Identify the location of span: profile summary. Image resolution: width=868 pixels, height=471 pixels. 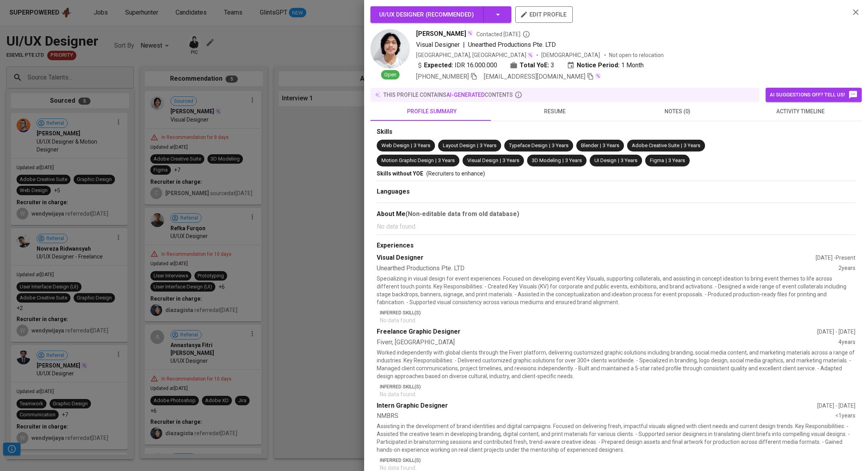
(432, 111).